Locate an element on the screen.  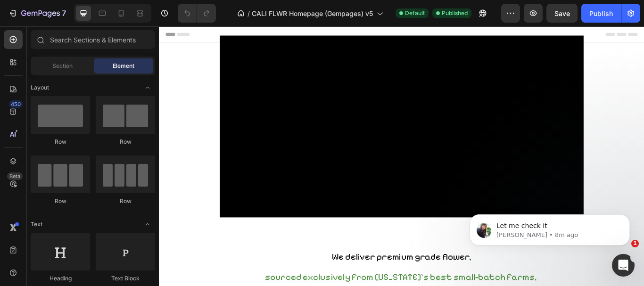
span: Text is located at coordinates (36, 225).